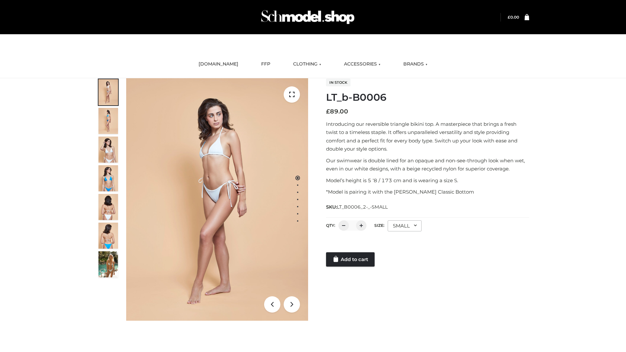  What do you see at coordinates (308, 17) in the screenshot?
I see `a: Schmodel Admin 964` at bounding box center [308, 17].